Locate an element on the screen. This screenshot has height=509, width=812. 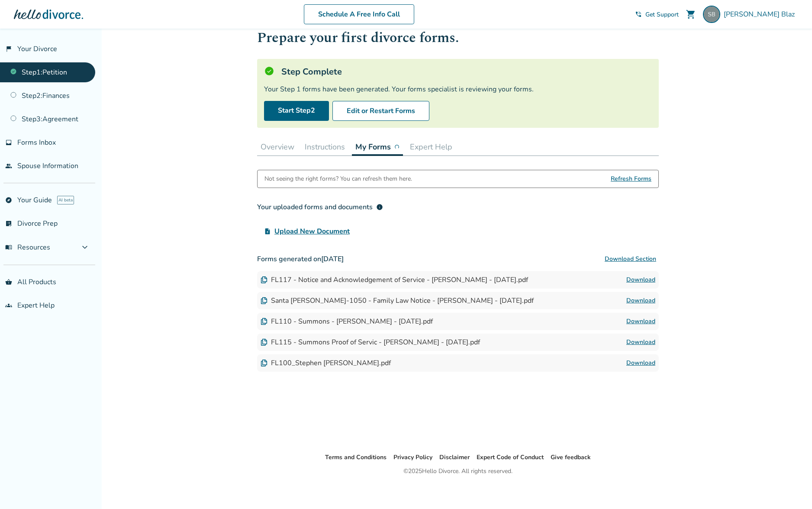
img: steve@blaz4.com is located at coordinates (711, 15).